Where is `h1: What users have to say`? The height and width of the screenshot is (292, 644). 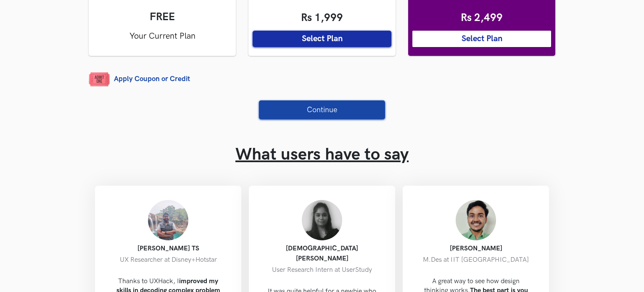
h1: What users have to say is located at coordinates (322, 155).